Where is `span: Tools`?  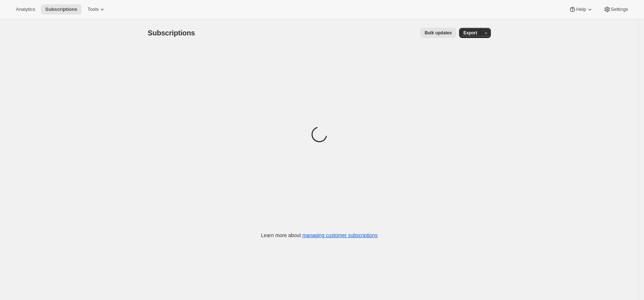 span: Tools is located at coordinates (93, 10).